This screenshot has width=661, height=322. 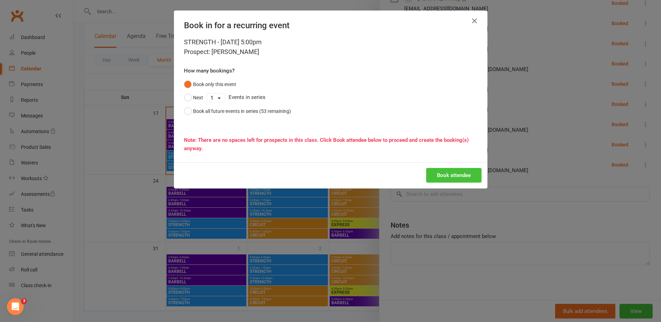 What do you see at coordinates (209, 71) in the screenshot?
I see `label: How many bookings?` at bounding box center [209, 71].